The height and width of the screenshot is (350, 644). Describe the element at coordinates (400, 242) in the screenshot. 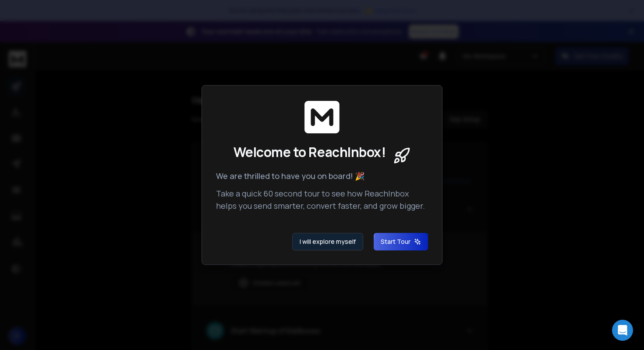

I see `button: Start Tour` at that location.